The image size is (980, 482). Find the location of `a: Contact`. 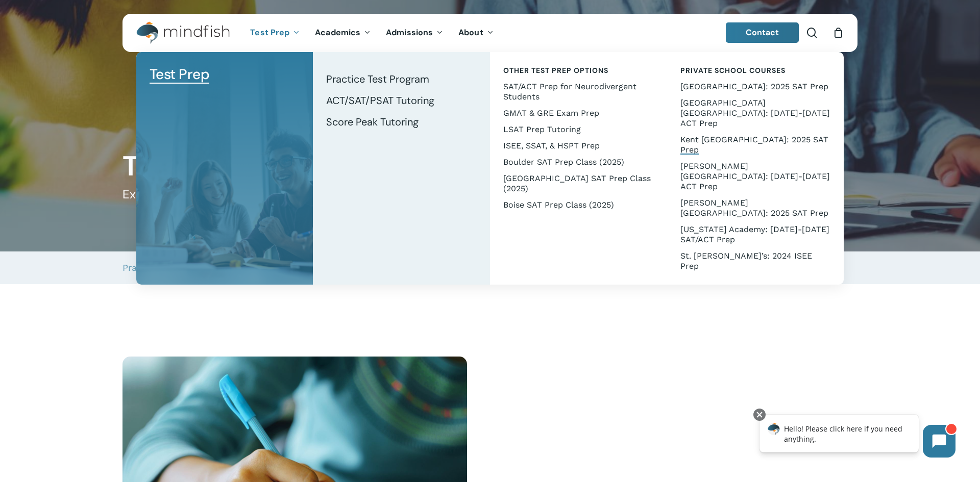

a: Contact is located at coordinates (763, 32).